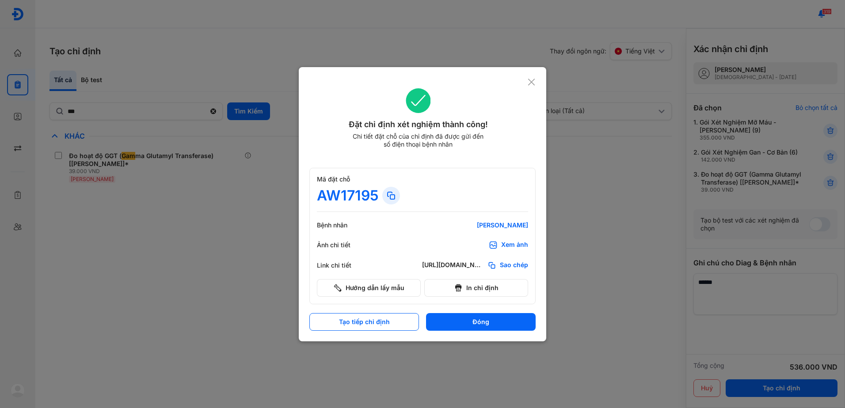  Describe the element at coordinates (343, 245) in the screenshot. I see `div: Ảnh chi tiết` at that location.